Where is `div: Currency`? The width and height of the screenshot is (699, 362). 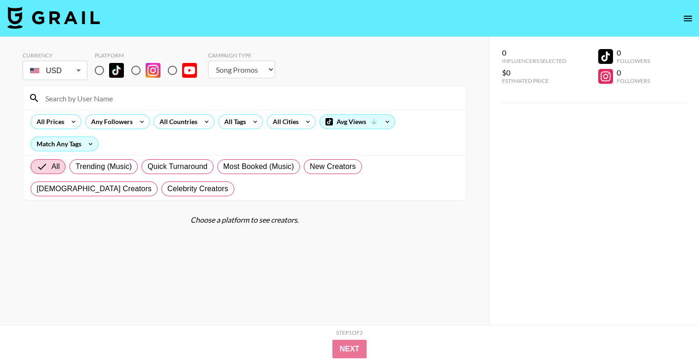 div: Currency is located at coordinates (55, 55).